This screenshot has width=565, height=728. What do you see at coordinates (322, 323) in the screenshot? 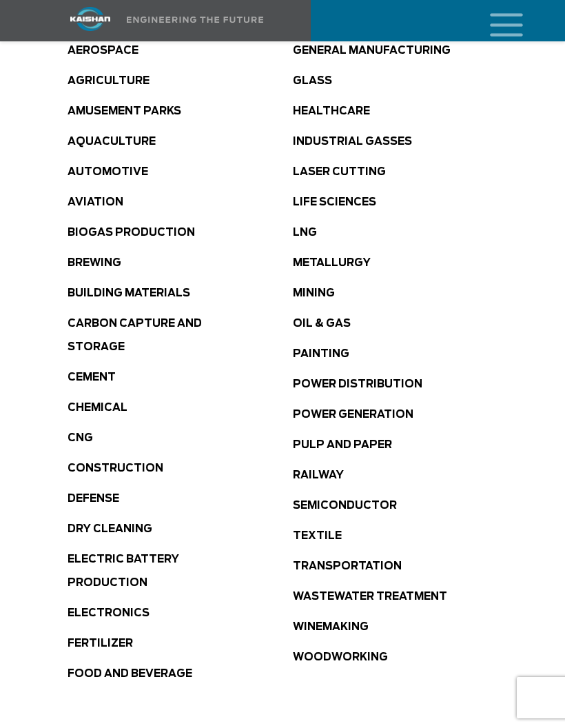
I see `a: Oil & Gas` at bounding box center [322, 323].